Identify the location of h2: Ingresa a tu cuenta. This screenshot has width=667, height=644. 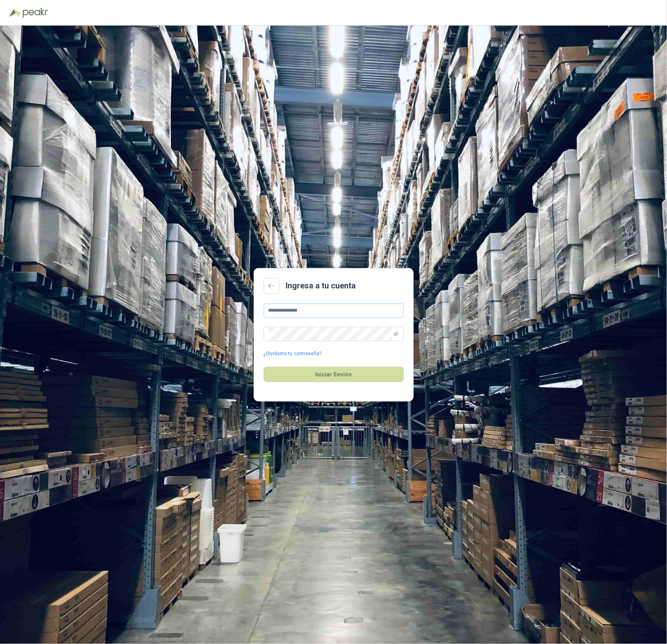
(321, 286).